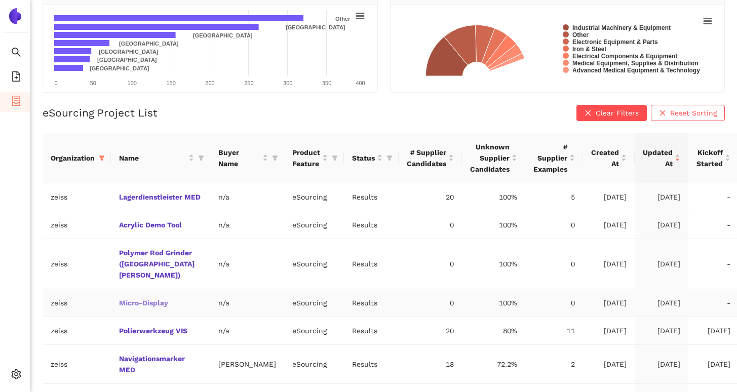  What do you see at coordinates (210, 83) in the screenshot?
I see `text: 200` at bounding box center [210, 83].